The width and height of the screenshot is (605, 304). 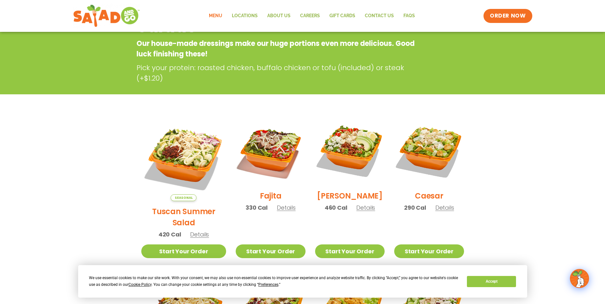 What do you see at coordinates (268, 285) in the screenshot?
I see `span: Preferences` at bounding box center [268, 285].